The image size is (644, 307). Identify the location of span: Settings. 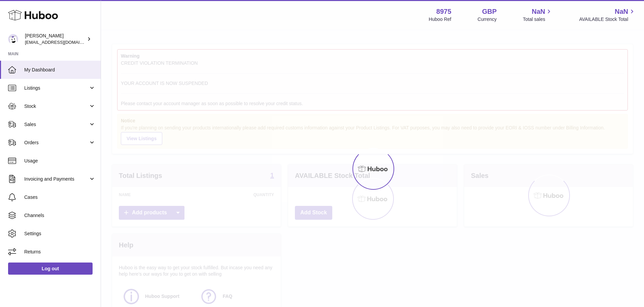
(60, 234).